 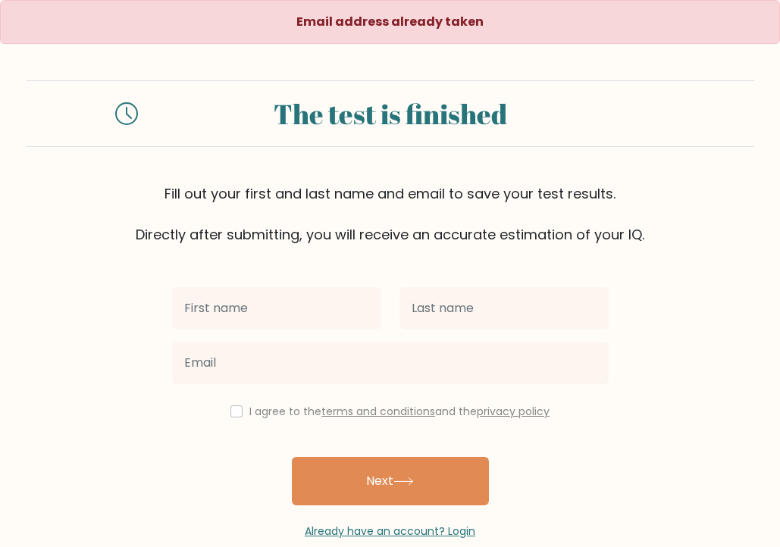 I want to click on label: I agree to the and the, so click(x=400, y=412).